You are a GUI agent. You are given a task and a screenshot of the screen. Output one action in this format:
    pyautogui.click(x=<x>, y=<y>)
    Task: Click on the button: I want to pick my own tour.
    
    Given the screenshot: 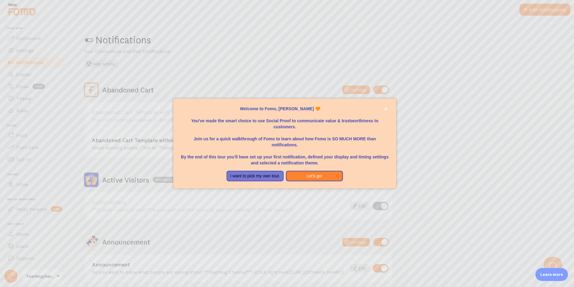 What is the action you would take?
    pyautogui.click(x=255, y=176)
    